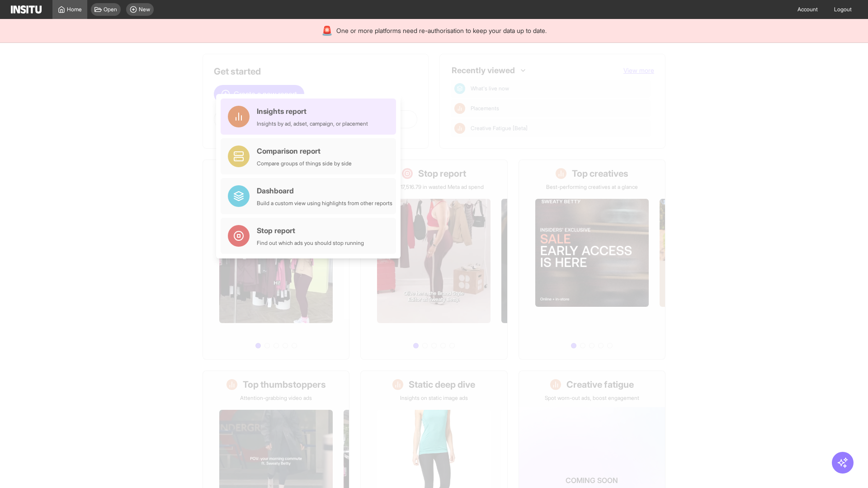 The image size is (868, 488). What do you see at coordinates (310, 243) in the screenshot?
I see `div: Find out which ads you should stop running` at bounding box center [310, 243].